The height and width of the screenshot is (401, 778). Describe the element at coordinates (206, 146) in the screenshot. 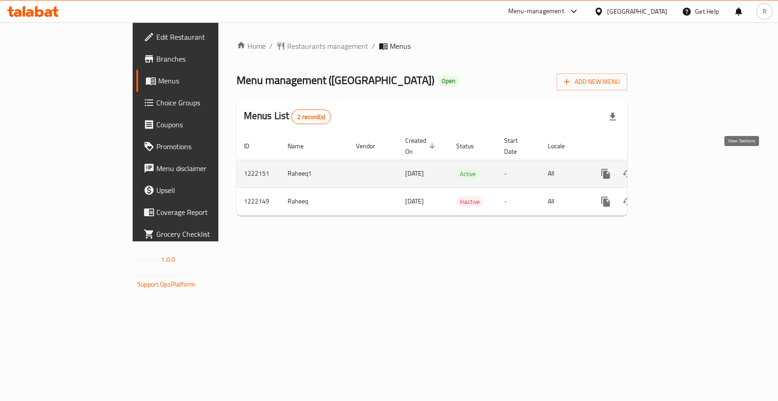

I see `span: Promotions` at that location.